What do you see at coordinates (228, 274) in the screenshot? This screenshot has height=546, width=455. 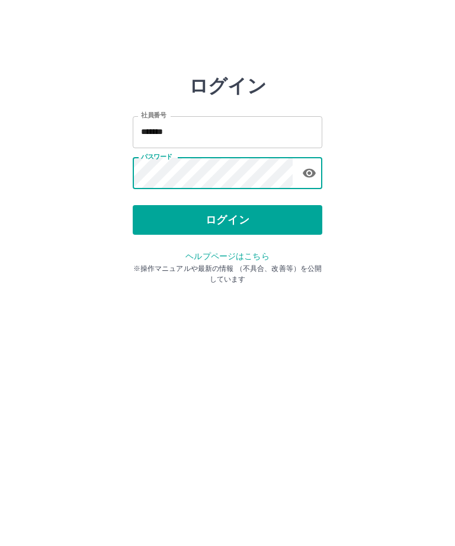 I see `p: ※操作マニュアルや最新の情報 （不具合、改善等）を公開しています` at bounding box center [228, 274].